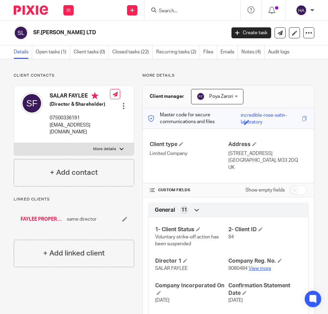 The width and height of the screenshot is (328, 314). I want to click on h4: Company Incorporated On, so click(191, 289).